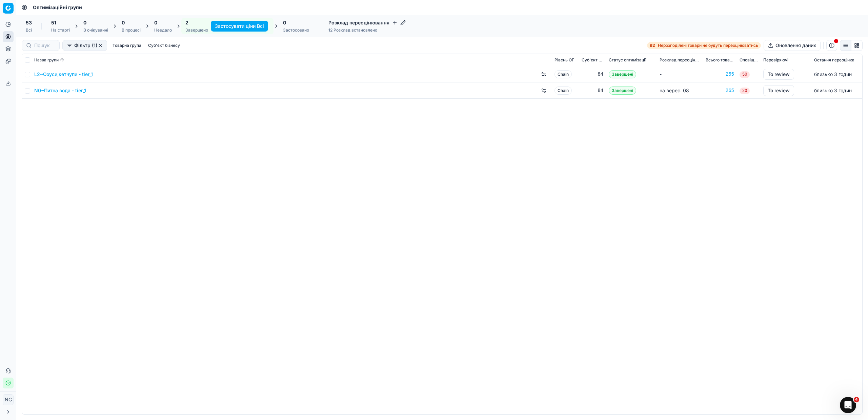 This screenshot has height=420, width=868. I want to click on div: В очікуванні, so click(96, 30).